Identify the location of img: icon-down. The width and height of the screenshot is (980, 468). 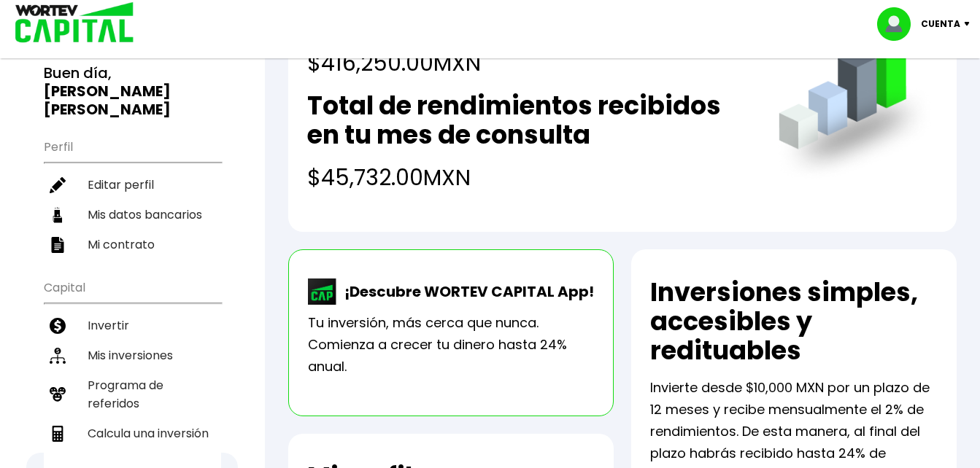
(969, 24).